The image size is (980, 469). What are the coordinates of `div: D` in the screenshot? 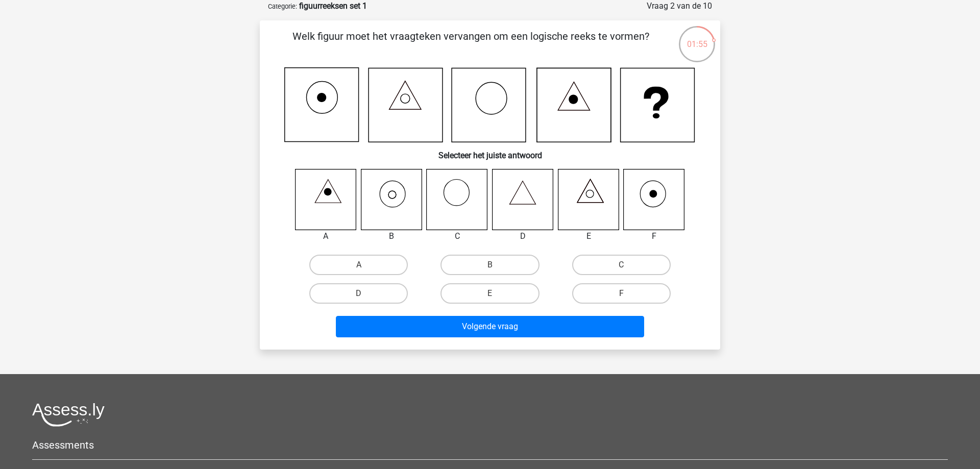 It's located at (522, 237).